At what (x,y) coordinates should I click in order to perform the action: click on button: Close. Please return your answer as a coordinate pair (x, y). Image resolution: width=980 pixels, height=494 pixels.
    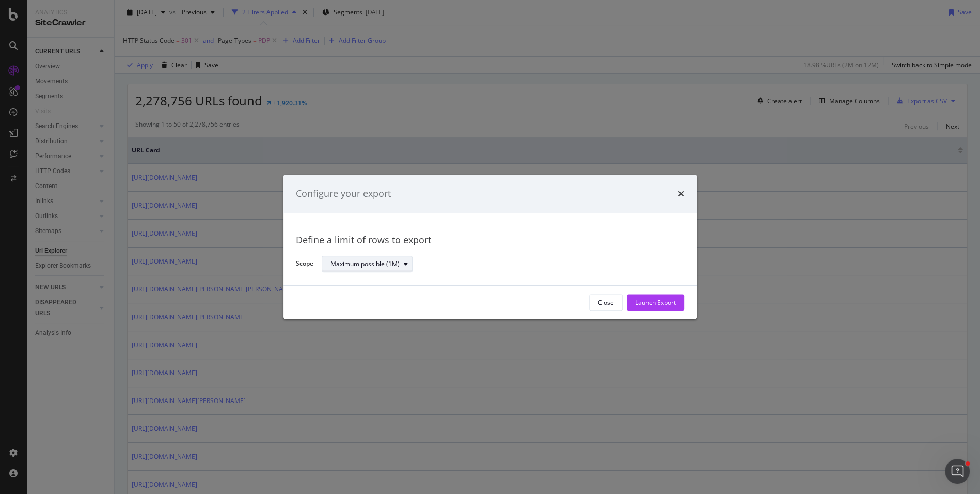
    Looking at the image, I should click on (605, 303).